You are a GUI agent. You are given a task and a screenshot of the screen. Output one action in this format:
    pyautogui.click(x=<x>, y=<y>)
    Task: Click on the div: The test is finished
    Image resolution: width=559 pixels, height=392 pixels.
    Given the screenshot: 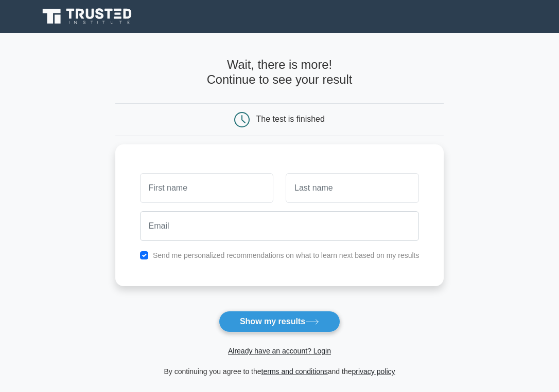 What is the action you would take?
    pyautogui.click(x=290, y=119)
    